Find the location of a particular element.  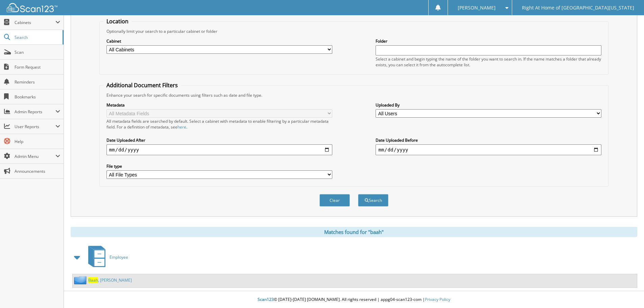

img: scan123-logo-white.svg is located at coordinates (32, 8).